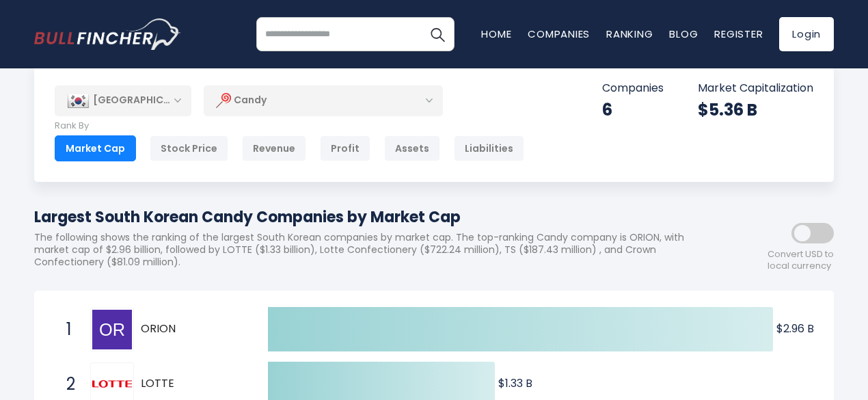 The image size is (868, 400). What do you see at coordinates (683, 34) in the screenshot?
I see `a: Blog` at bounding box center [683, 34].